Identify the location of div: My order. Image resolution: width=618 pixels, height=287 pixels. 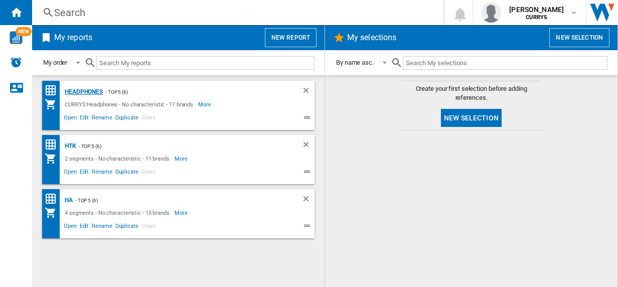
(55, 62).